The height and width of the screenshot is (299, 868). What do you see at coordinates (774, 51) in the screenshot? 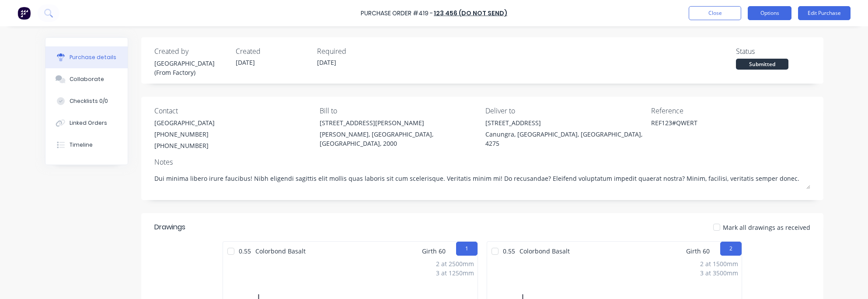
I see `div: Status` at bounding box center [774, 51].